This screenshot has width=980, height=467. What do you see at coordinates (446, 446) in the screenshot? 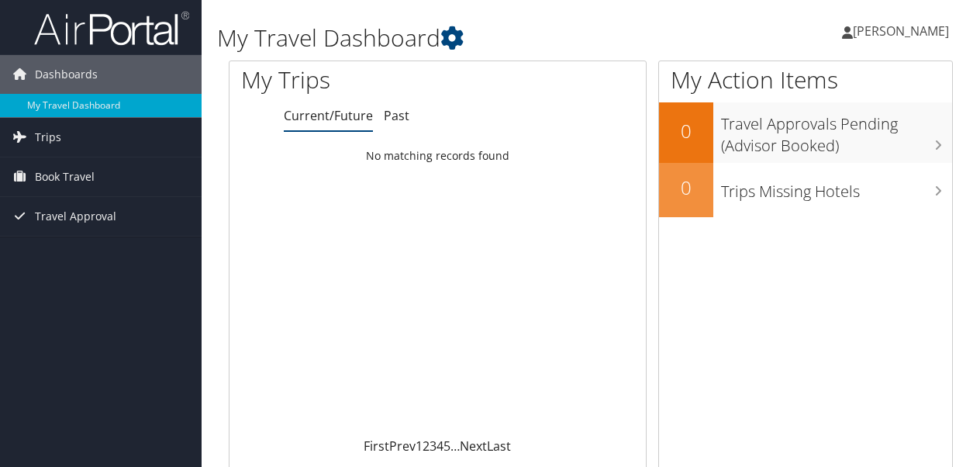
I see `a: 5` at bounding box center [446, 446].